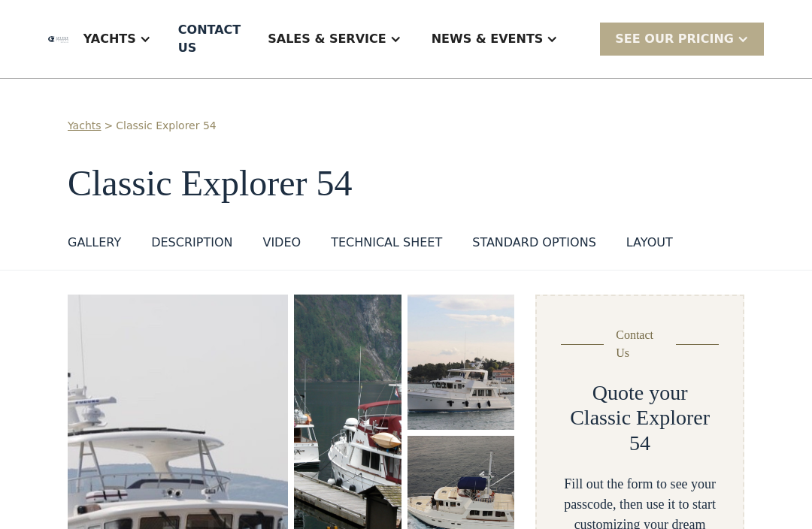 The image size is (812, 529). Describe the element at coordinates (281, 243) in the screenshot. I see `div: VIDEO` at that location.